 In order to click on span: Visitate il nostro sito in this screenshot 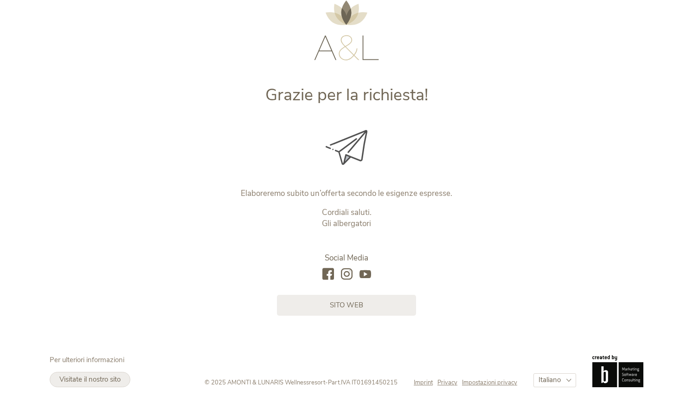, I will do `click(90, 379)`.